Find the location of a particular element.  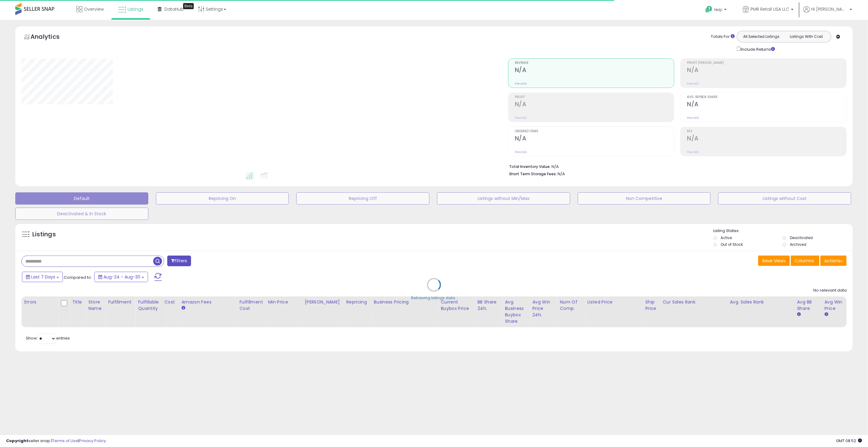

span: DataHub is located at coordinates (174, 10).